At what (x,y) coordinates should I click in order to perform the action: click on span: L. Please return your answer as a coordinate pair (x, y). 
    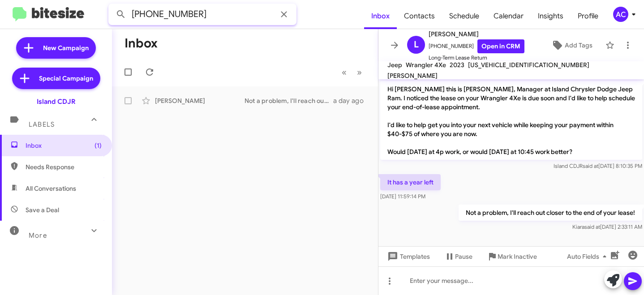
    Looking at the image, I should click on (416, 45).